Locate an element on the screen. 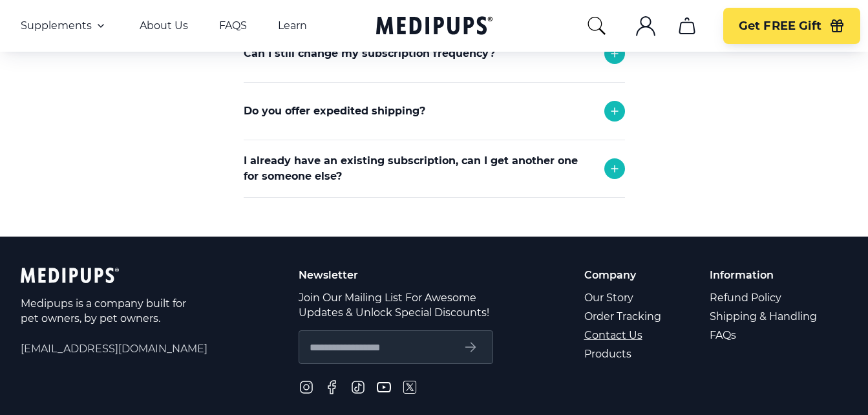 The image size is (868, 415). a: Learn is located at coordinates (292, 26).